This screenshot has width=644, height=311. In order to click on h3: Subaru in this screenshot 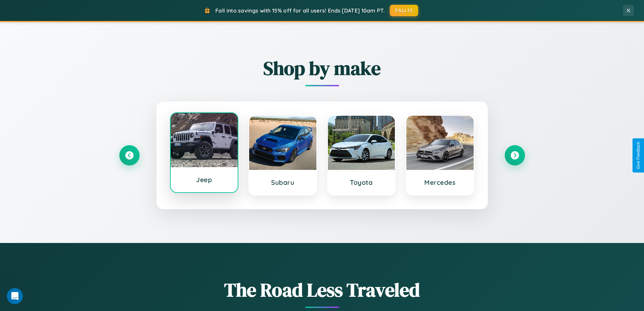, I will do `click(283, 182)`.